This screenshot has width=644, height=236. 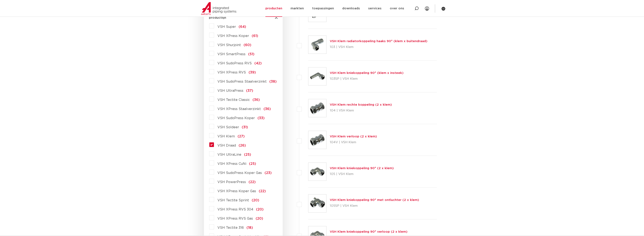 What do you see at coordinates (232, 164) in the screenshot?
I see `span: VSH XPress CuNi` at bounding box center [232, 164].